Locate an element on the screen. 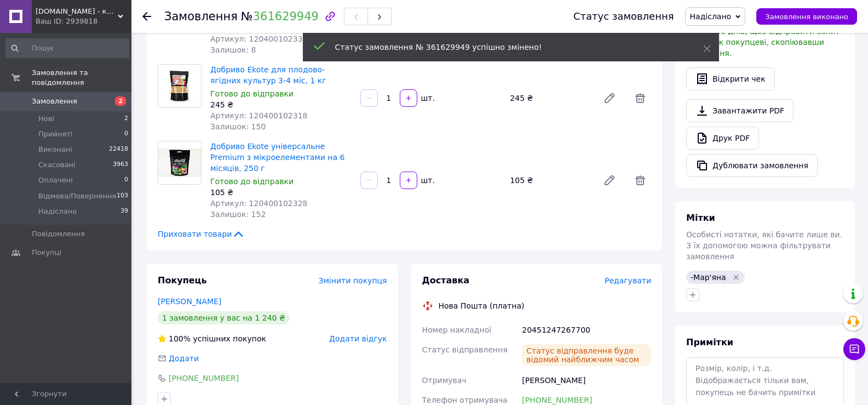 Image resolution: width=868 pixels, height=405 pixels. span: Повідомлення is located at coordinates (58, 234).